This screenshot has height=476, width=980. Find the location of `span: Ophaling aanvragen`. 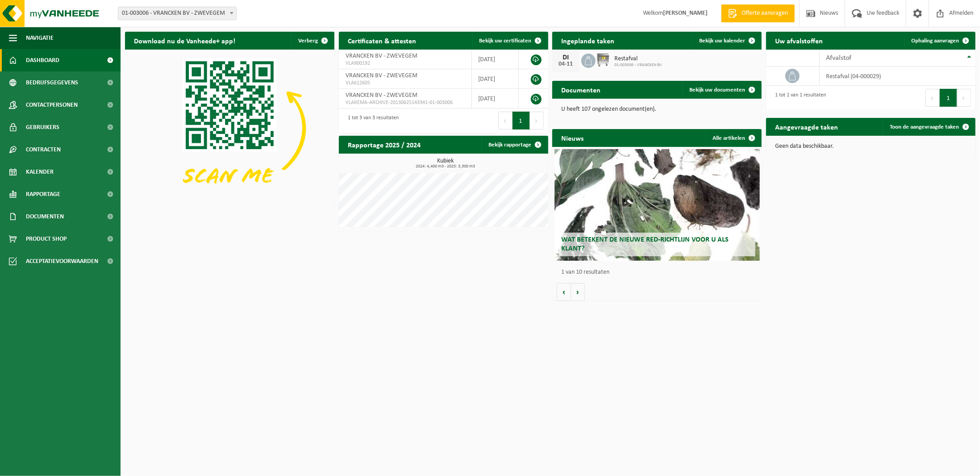

span: Ophaling aanvragen is located at coordinates (935, 41).